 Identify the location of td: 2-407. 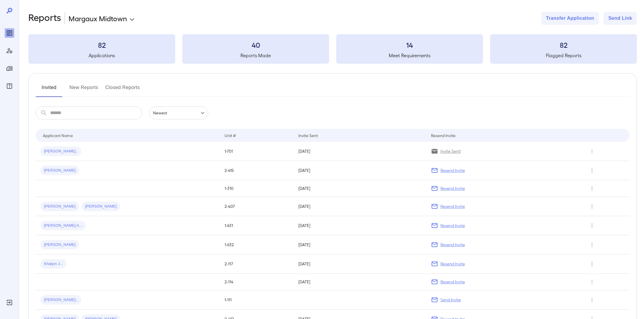
(257, 206).